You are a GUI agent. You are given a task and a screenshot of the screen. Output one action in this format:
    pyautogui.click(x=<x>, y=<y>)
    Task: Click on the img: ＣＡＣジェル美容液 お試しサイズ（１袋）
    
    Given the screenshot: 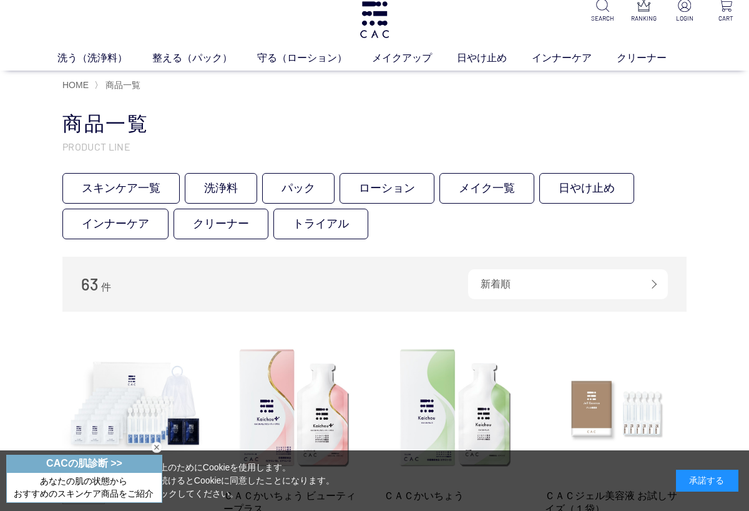 What is the action you would take?
    pyautogui.click(x=616, y=408)
    